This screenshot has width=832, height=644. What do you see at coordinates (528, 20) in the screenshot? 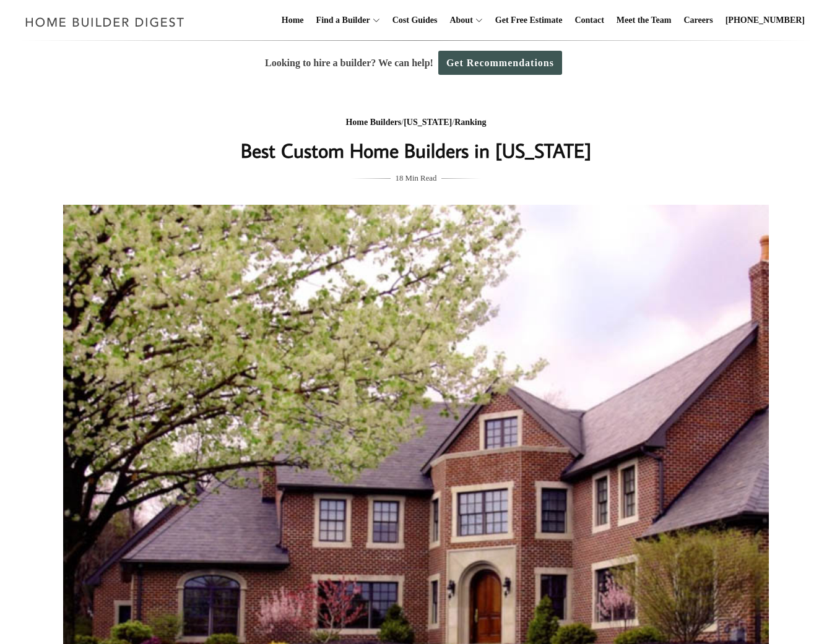
I see `a: Get Free Estimate` at bounding box center [528, 20].